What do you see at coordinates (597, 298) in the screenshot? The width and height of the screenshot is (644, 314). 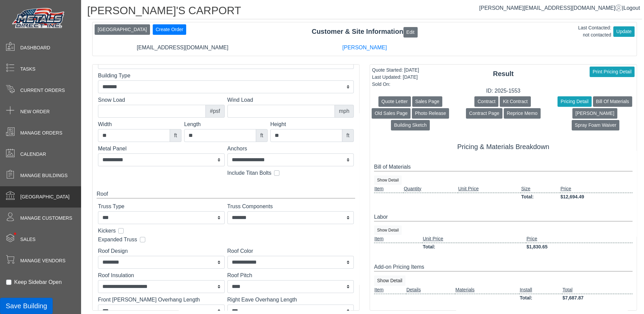 I see `td: $7,687.87` at bounding box center [597, 298].